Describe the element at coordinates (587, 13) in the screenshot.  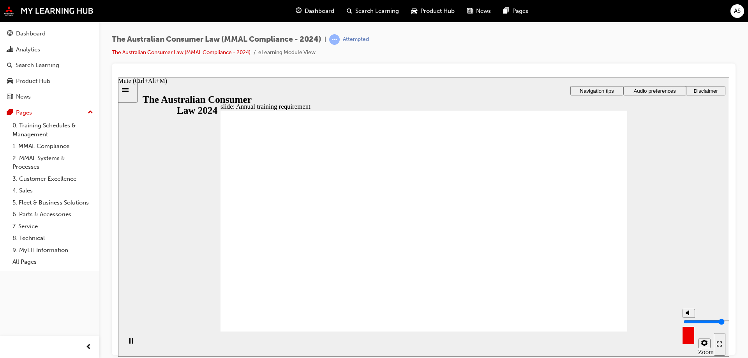
I see `button: Disclaimer` at that location.